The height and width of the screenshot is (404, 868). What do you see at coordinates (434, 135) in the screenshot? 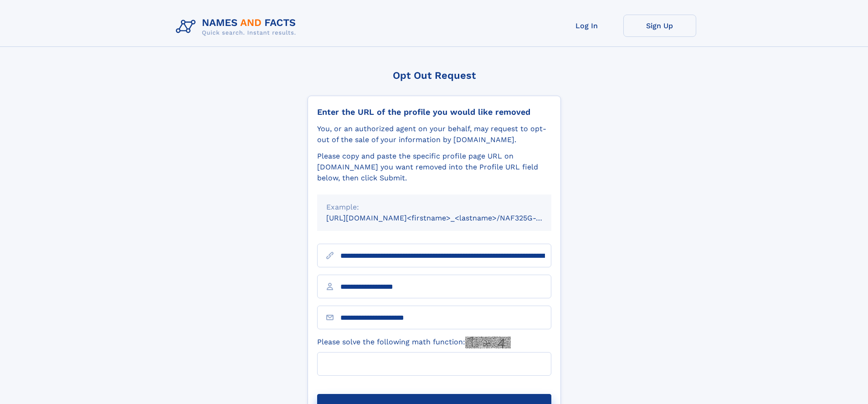
I see `div: You, or an authorized agent on your behalf, may request to opt-out of the sale of your informatio...` at bounding box center [434, 135].